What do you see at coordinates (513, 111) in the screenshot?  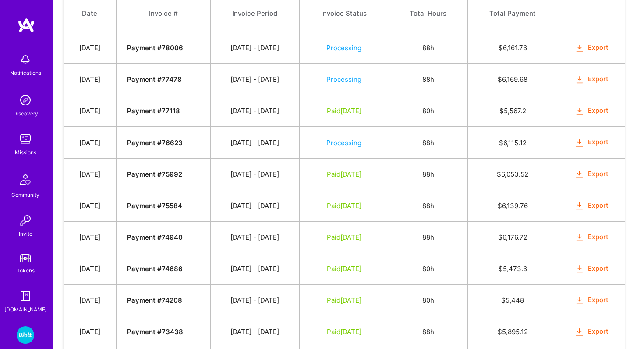 I see `td: $ 5,567.2` at bounding box center [513, 111].